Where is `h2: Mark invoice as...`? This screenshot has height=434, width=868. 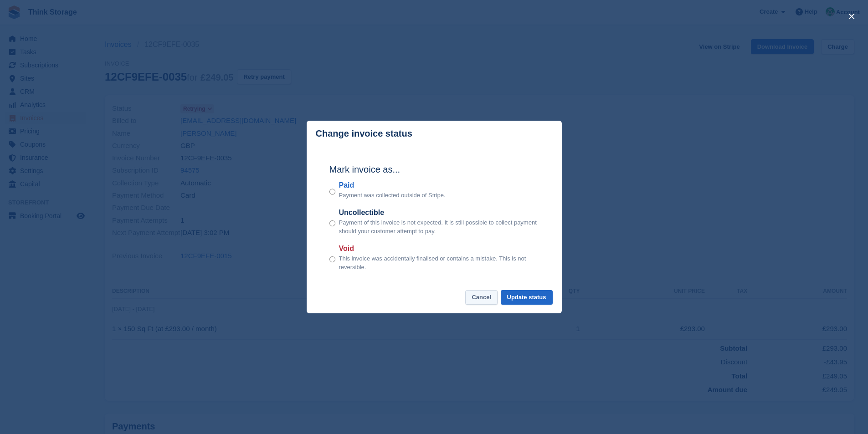 h2: Mark invoice as... is located at coordinates (434, 169).